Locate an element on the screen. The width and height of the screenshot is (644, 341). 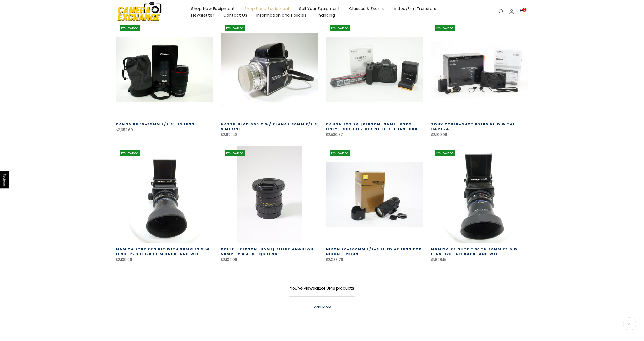
a: Nikon 70-200mm f/2-8 FL ED VR Lens for Nikon F Mount is located at coordinates (374, 251).